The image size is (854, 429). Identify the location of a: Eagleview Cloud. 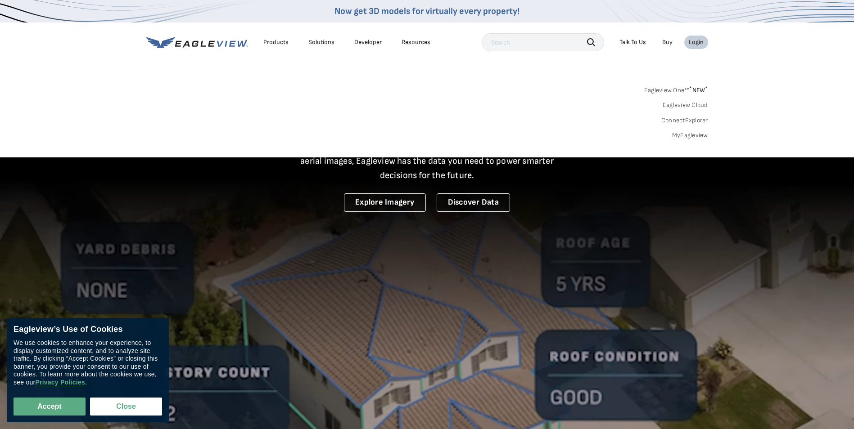
(685, 105).